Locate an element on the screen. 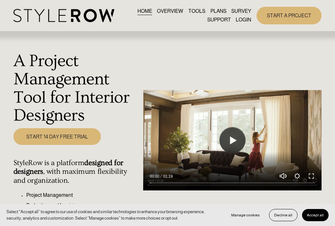  p: Project Management is located at coordinates (83, 195).